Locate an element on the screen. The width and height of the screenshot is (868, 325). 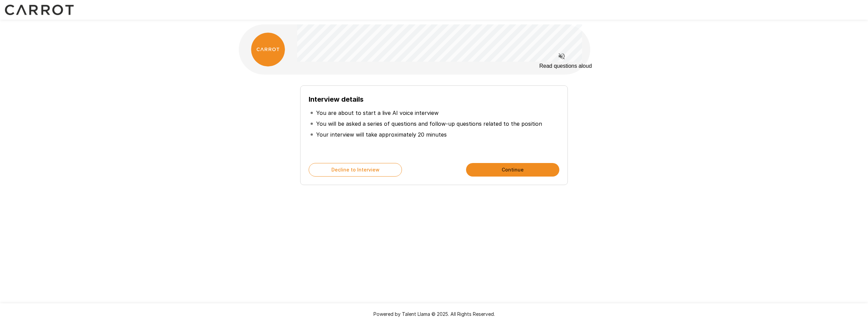
p: Powered by Talent Llama © 2025. All Rights Reserved. is located at coordinates (434, 315).